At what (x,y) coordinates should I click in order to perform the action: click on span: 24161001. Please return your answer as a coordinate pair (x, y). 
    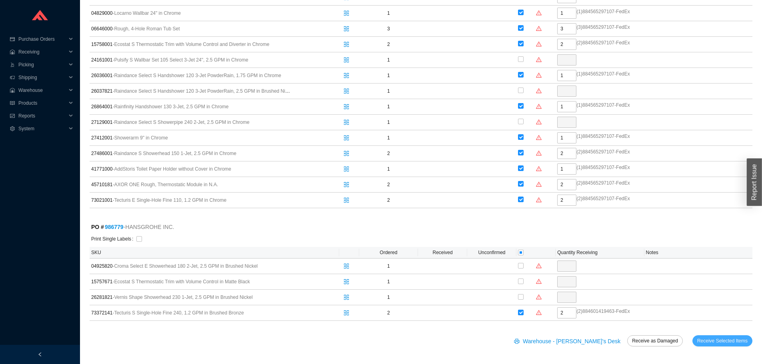
    Looking at the image, I should click on (191, 60).